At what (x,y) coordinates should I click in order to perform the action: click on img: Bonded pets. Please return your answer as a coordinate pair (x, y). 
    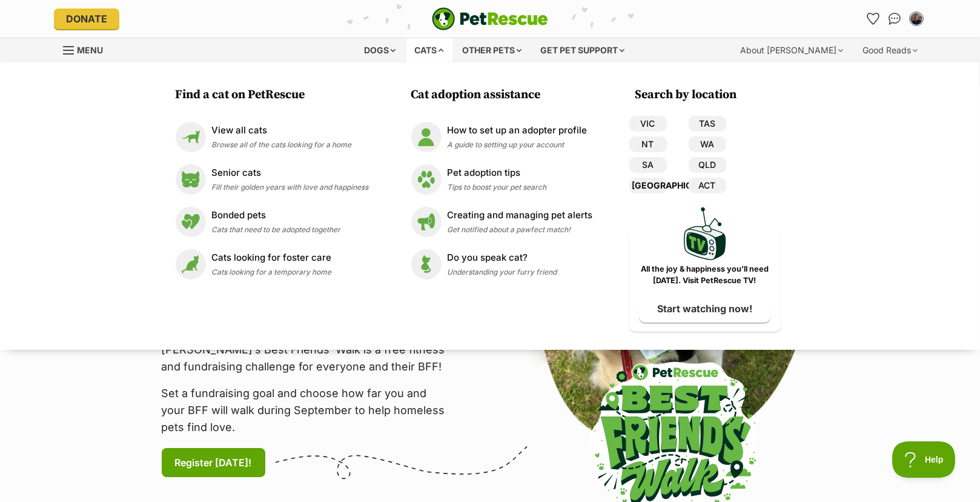
    Looking at the image, I should click on (191, 222).